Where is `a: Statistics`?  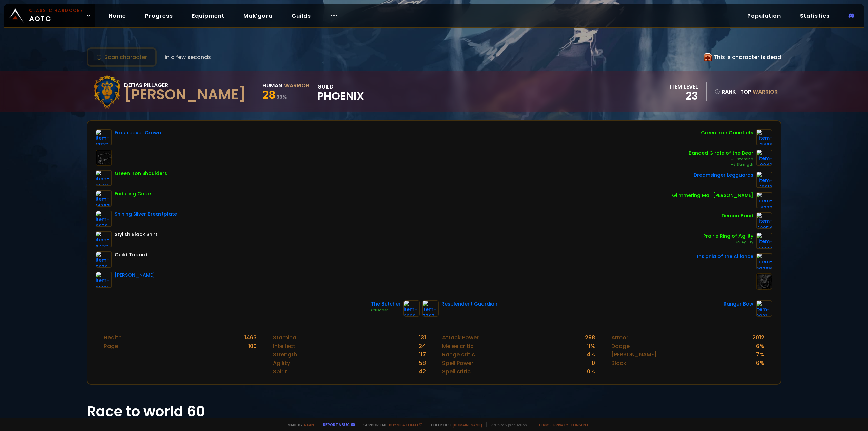
a: Statistics is located at coordinates (815, 16).